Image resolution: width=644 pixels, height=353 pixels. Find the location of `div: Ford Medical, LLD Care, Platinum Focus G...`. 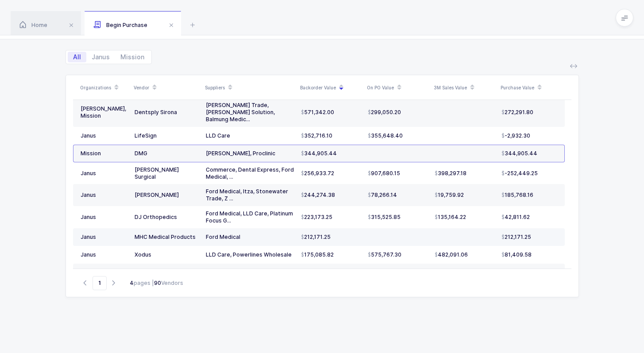

div: Ford Medical, LLD Care, Platinum Focus G... is located at coordinates (250, 217).